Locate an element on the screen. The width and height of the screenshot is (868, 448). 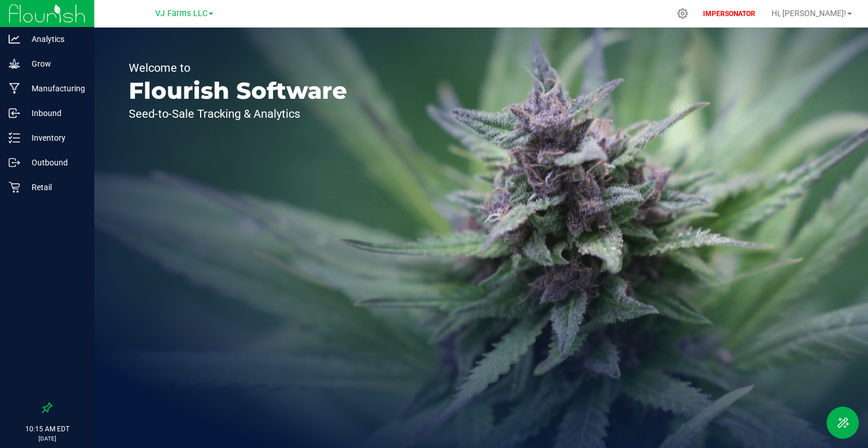
inline-svg: Inbound is located at coordinates (14, 113).